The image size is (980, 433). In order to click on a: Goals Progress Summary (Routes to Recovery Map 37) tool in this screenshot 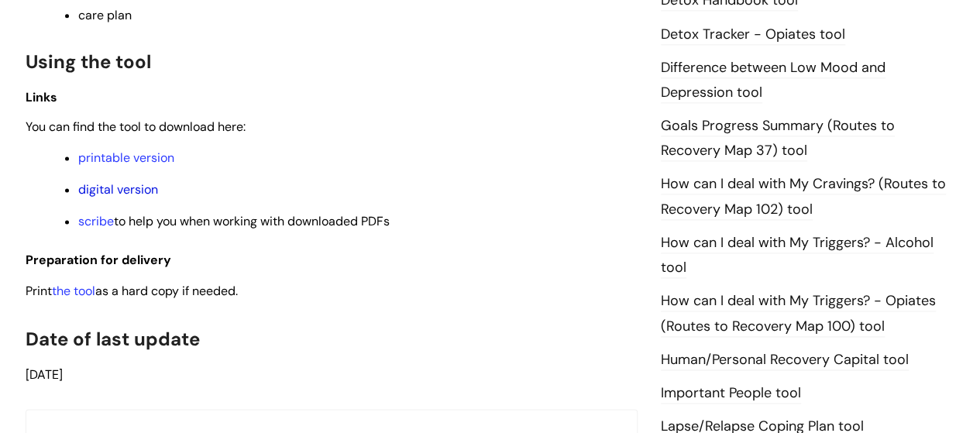, I will do `click(778, 138)`.